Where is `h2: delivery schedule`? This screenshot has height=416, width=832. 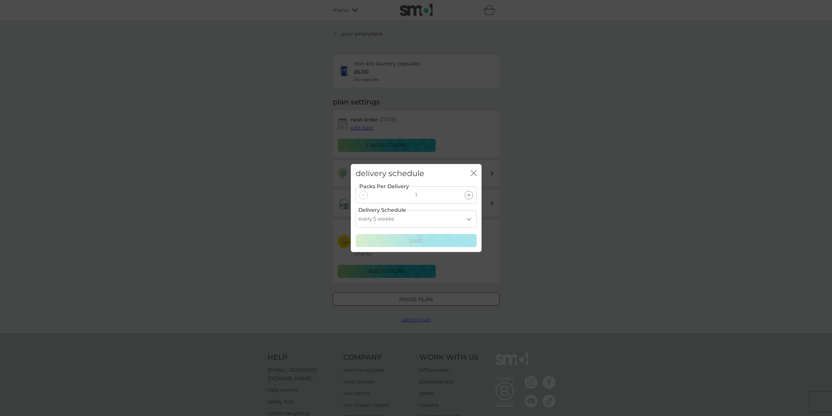 h2: delivery schedule is located at coordinates (390, 173).